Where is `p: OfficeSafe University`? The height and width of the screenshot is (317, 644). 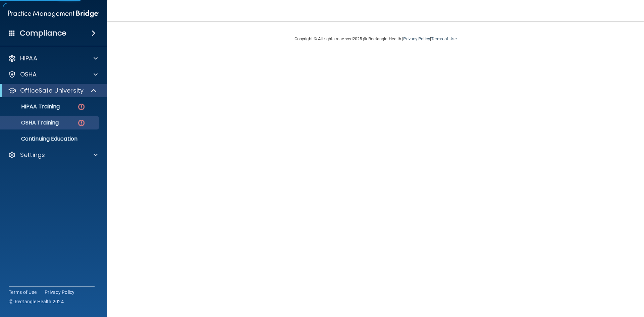 p: OfficeSafe University is located at coordinates (52, 91).